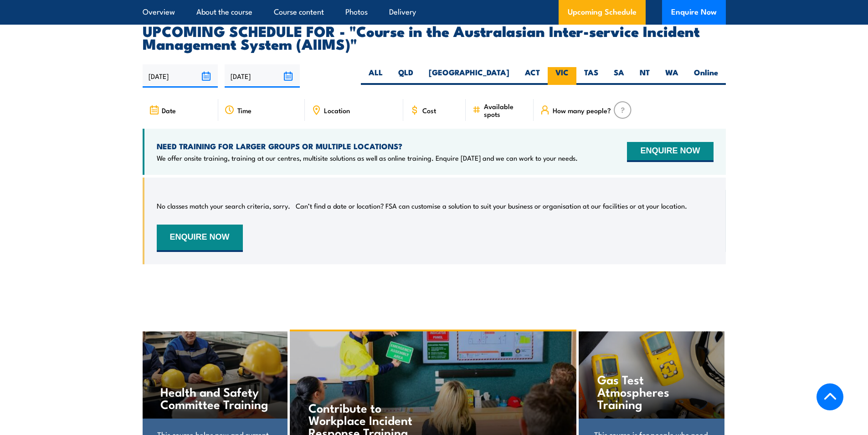  I want to click on span: How many people?, so click(582, 110).